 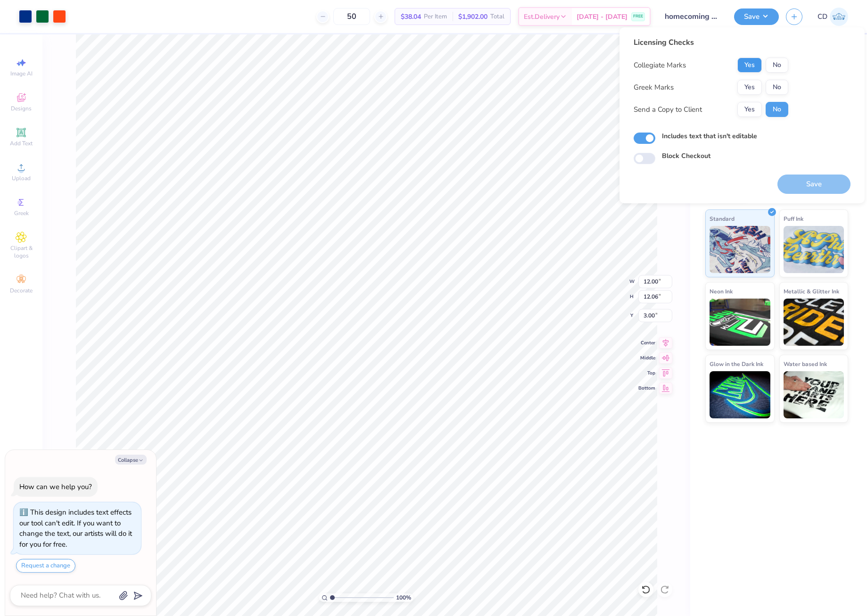 I want to click on span: Neon Ink, so click(x=721, y=291).